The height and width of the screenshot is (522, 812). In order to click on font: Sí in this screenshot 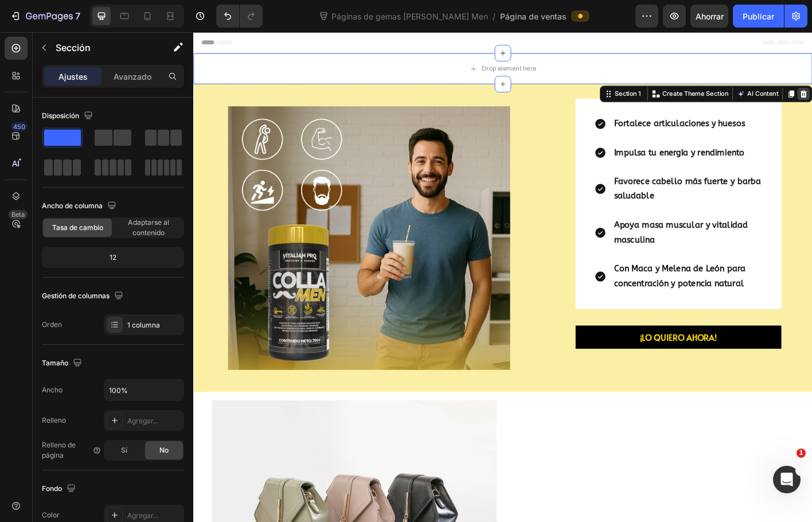, I will do `click(124, 449)`.